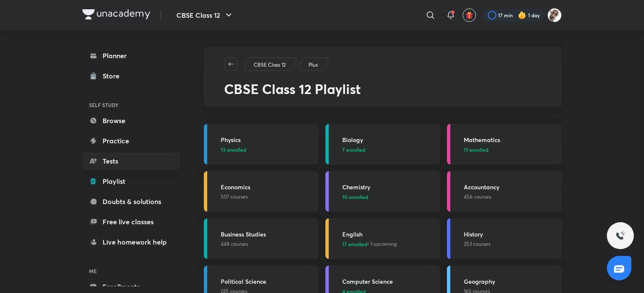 The image size is (644, 293). Describe the element at coordinates (261, 191) in the screenshot. I see `a: Economics507 courses` at that location.